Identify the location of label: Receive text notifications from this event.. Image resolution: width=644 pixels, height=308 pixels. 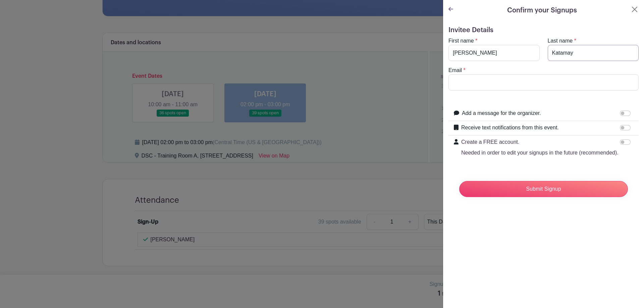
(510, 128).